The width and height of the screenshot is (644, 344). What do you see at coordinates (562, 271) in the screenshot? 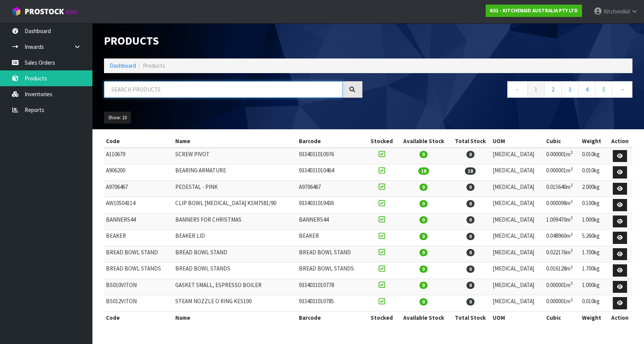
I see `td: 0.016128m` at bounding box center [562, 271].